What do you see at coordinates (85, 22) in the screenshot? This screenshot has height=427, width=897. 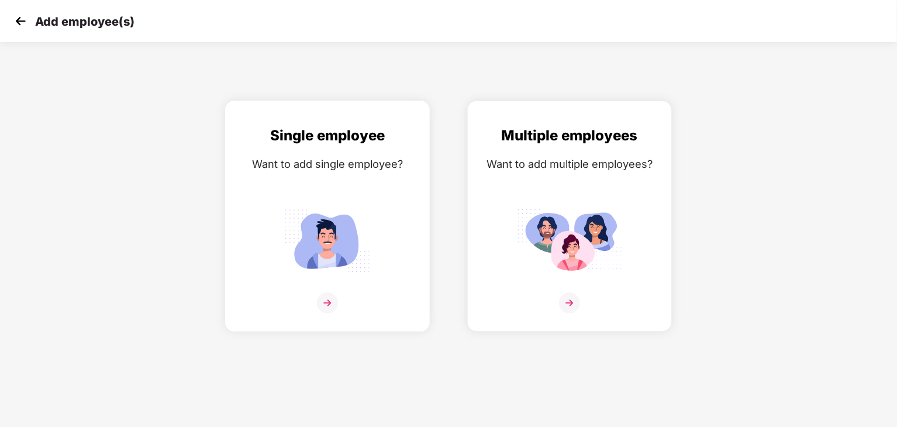 I see `p: Add employee(s)` at bounding box center [85, 22].